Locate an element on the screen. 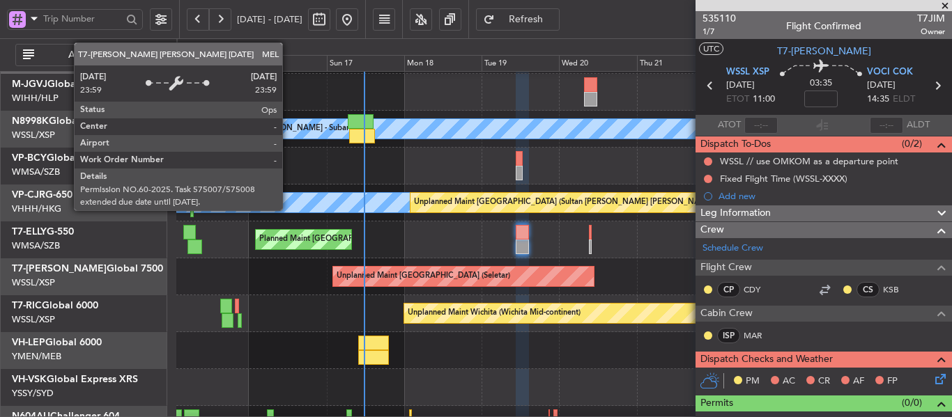  div: WSSL // use OMKOM as a departure point is located at coordinates (809, 161).